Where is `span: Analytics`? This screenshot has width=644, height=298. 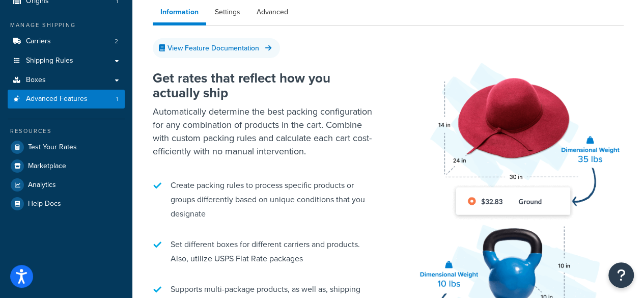
span: Analytics is located at coordinates (42, 185).